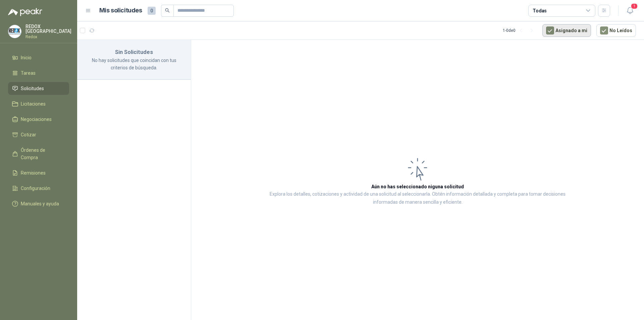 The image size is (644, 320). Describe the element at coordinates (540, 11) in the screenshot. I see `div: Todas` at that location.